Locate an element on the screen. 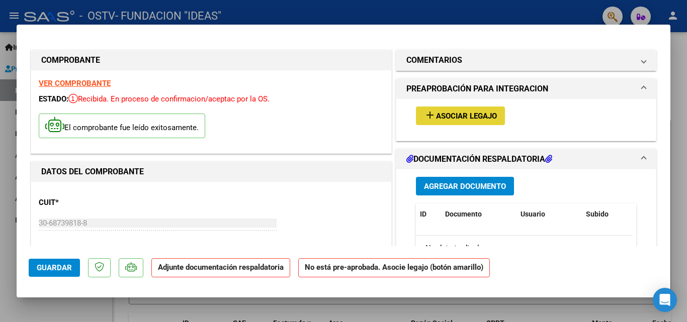  strong: No está pre-aprobada. Asocie legajo (botón amarillo) is located at coordinates (394, 268).